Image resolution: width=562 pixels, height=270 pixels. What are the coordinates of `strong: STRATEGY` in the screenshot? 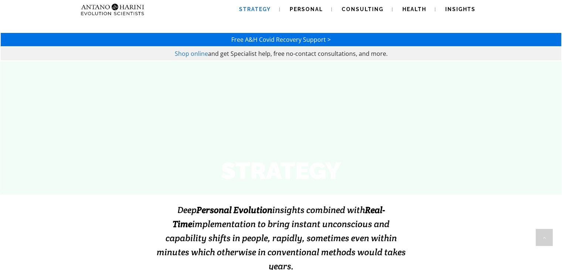 It's located at (281, 170).